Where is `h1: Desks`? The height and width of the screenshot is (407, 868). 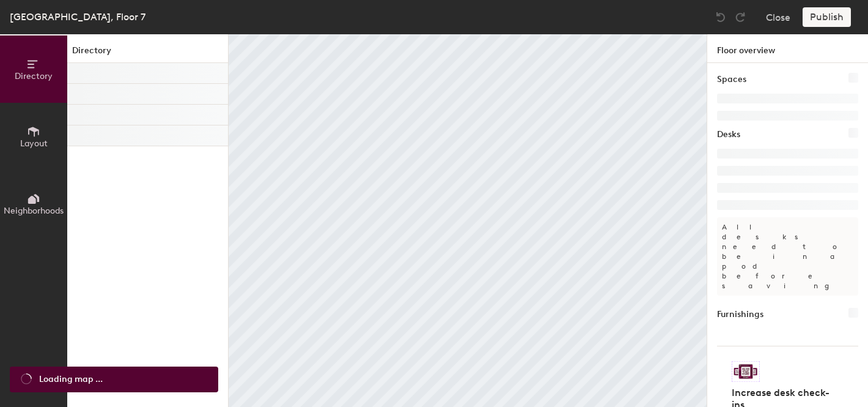
h1: Desks is located at coordinates (728, 135).